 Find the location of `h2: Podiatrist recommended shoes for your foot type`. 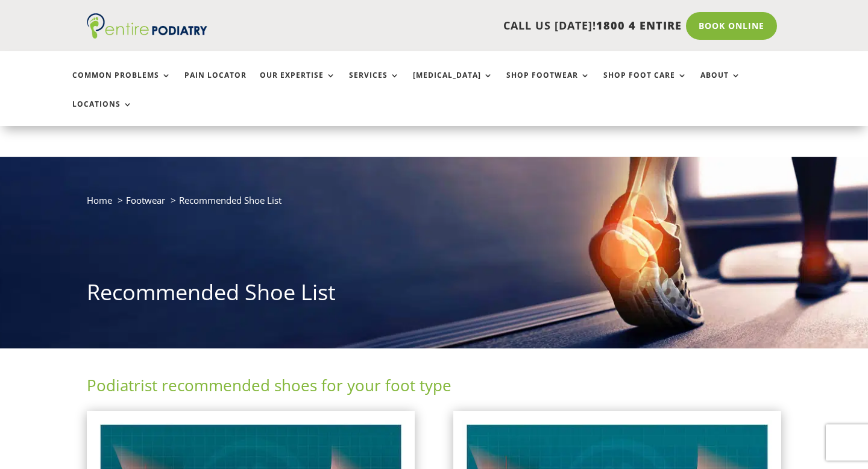

h2: Podiatrist recommended shoes for your foot type is located at coordinates (434, 388).